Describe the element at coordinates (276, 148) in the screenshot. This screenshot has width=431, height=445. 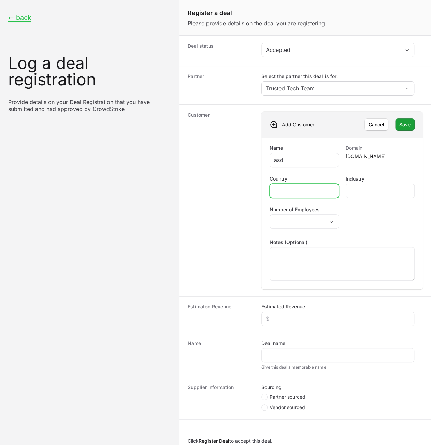
I see `label: Name` at that location.